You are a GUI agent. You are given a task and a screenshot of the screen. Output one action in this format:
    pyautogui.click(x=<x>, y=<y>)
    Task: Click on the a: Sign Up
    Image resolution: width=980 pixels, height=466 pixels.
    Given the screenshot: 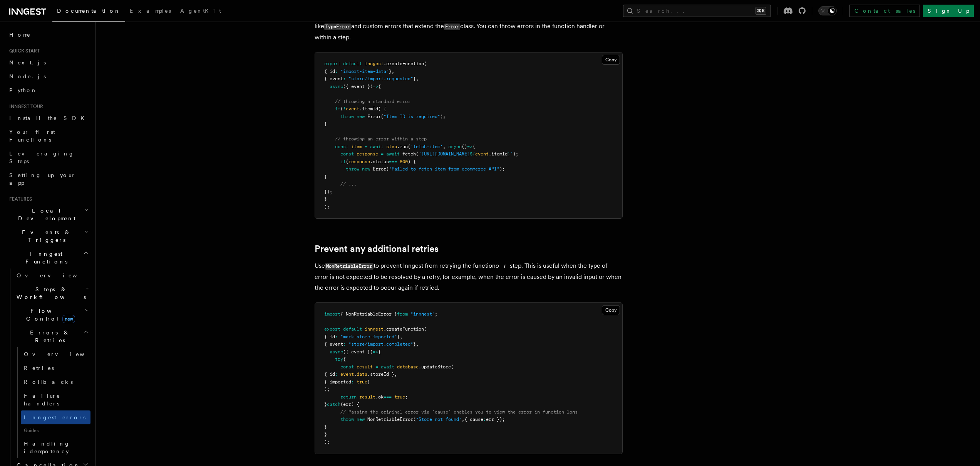 What is the action you would take?
    pyautogui.click(x=948, y=11)
    